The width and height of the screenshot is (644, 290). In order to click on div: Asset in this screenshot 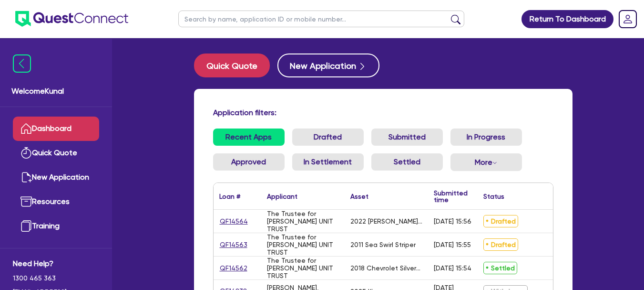, I will do `click(360, 196)`.